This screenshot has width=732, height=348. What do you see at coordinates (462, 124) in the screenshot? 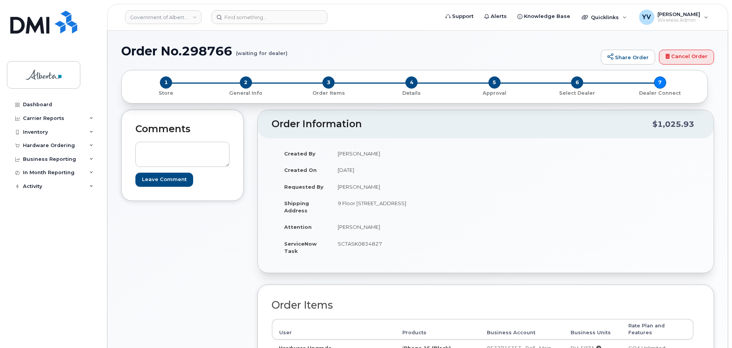
I see `h2: Order Information` at bounding box center [462, 124].